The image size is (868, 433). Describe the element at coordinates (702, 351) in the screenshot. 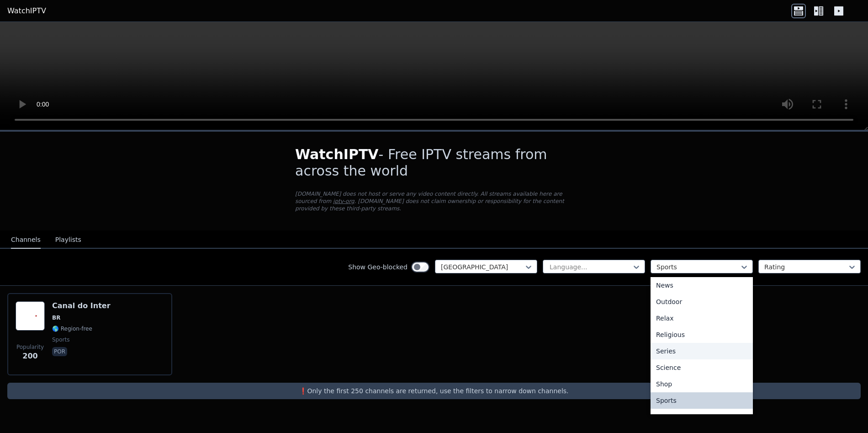

I see `div: Series` at that location.